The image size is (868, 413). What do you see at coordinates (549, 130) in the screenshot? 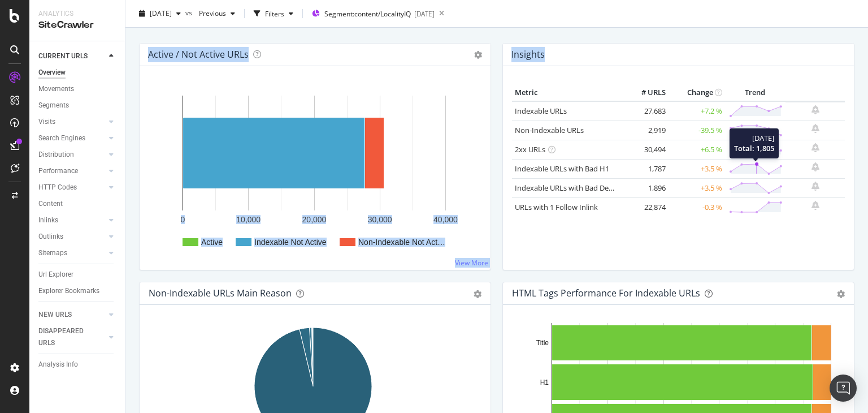
I see `a: Non-Indexable URLs` at bounding box center [549, 130].